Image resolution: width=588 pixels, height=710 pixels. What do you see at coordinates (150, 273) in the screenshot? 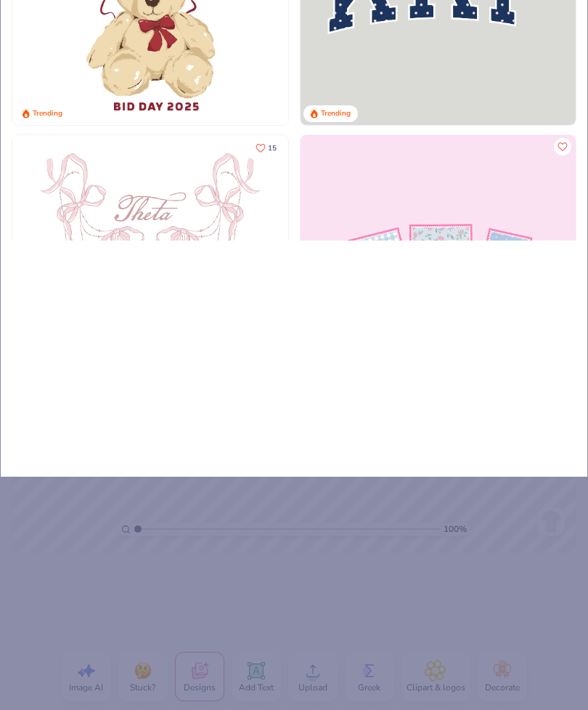
I see `img: 83dda5b0-2158-48ca-832c-f6b4ef4c4536` at bounding box center [150, 273].